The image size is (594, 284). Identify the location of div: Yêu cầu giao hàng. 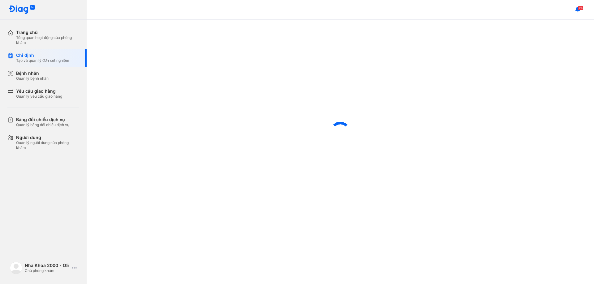
(39, 91).